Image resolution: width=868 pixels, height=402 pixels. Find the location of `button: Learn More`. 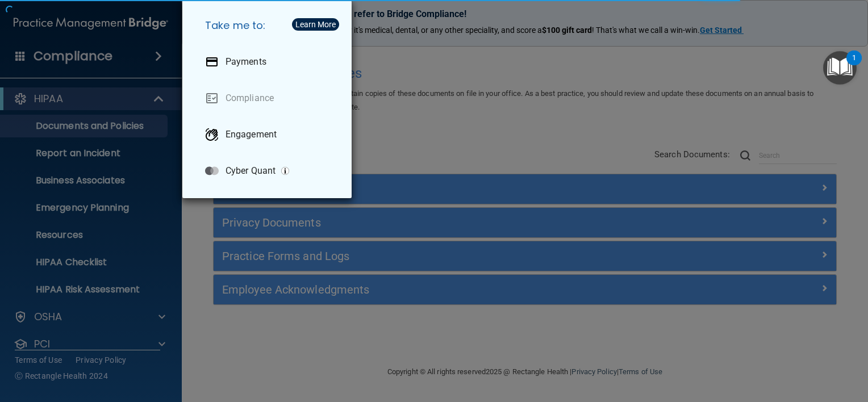

button: Learn More is located at coordinates (315, 25).